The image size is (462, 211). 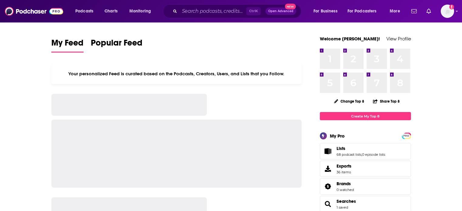 What do you see at coordinates (140, 11) in the screenshot?
I see `span: Monitoring` at bounding box center [140, 11].